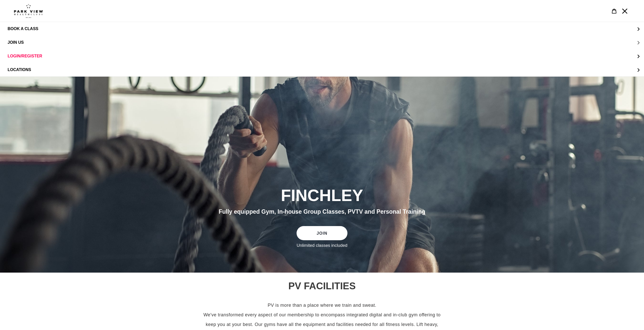 The width and height of the screenshot is (644, 330). Describe the element at coordinates (322, 286) in the screenshot. I see `h2: PV FACILITIES` at that location.